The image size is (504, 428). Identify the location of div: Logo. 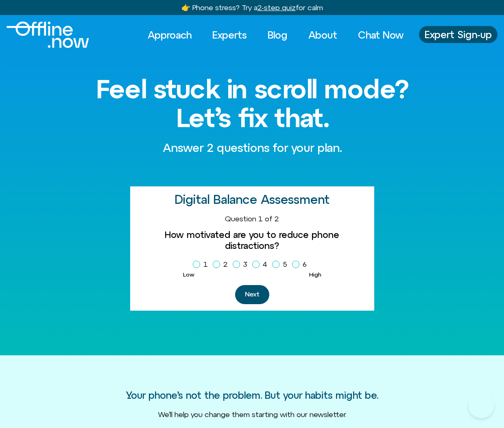
(41, 35).